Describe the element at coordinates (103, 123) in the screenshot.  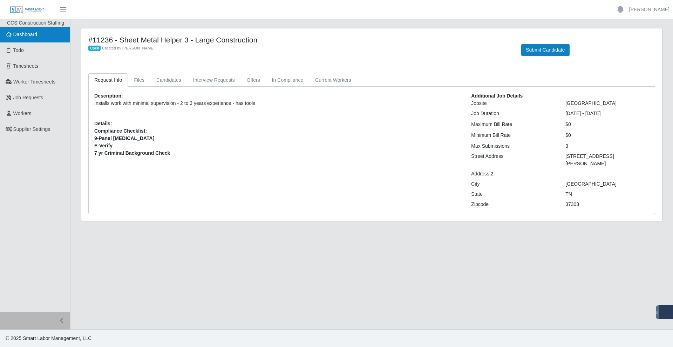
I see `b: Details:` at that location.